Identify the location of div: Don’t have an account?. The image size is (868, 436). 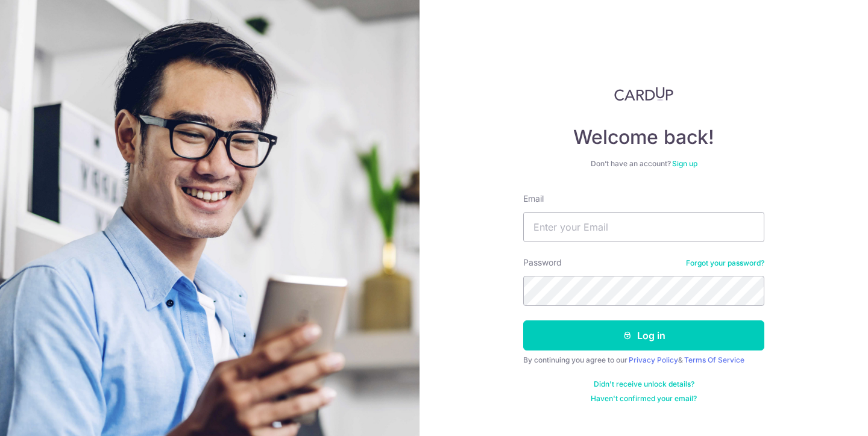
(643, 164).